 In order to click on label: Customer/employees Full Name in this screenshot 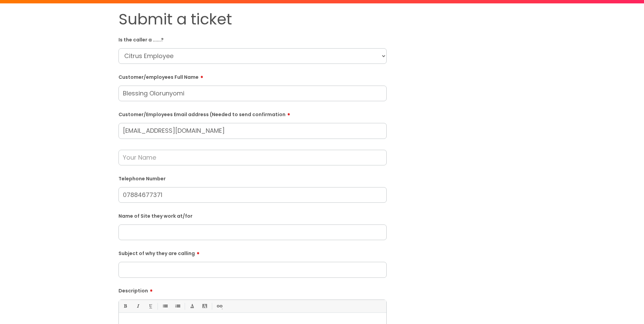, I will do `click(253, 76)`.